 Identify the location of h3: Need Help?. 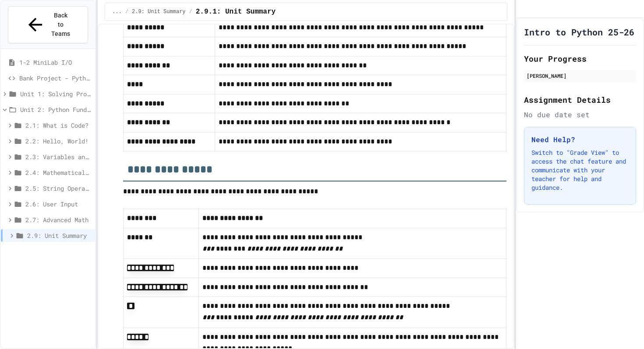
(580, 139).